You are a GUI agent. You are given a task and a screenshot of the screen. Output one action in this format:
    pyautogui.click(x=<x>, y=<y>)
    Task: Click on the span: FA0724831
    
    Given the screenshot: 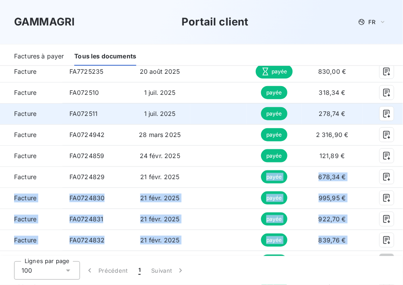 What is the action you would take?
    pyautogui.click(x=86, y=219)
    